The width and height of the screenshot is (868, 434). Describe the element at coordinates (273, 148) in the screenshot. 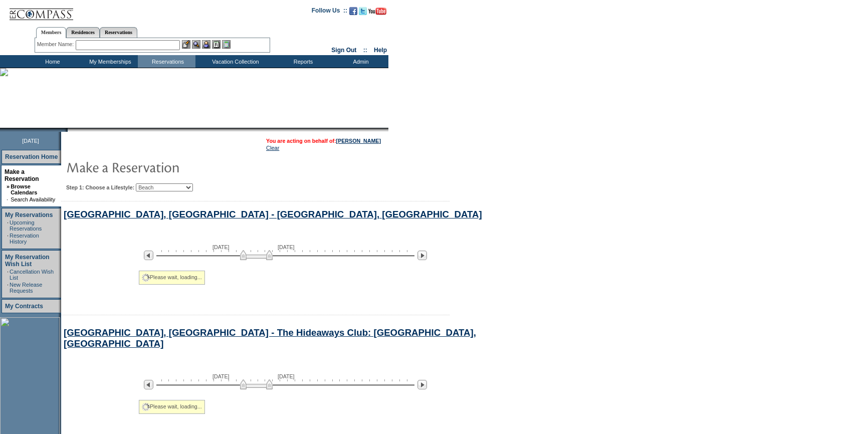

I see `a: Clear` at that location.